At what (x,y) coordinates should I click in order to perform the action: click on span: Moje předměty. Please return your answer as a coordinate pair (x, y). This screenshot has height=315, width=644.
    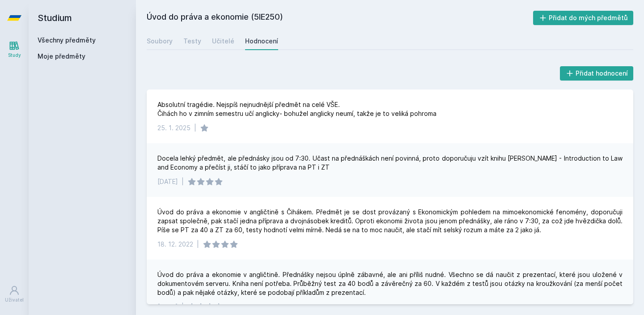
    Looking at the image, I should click on (61, 56).